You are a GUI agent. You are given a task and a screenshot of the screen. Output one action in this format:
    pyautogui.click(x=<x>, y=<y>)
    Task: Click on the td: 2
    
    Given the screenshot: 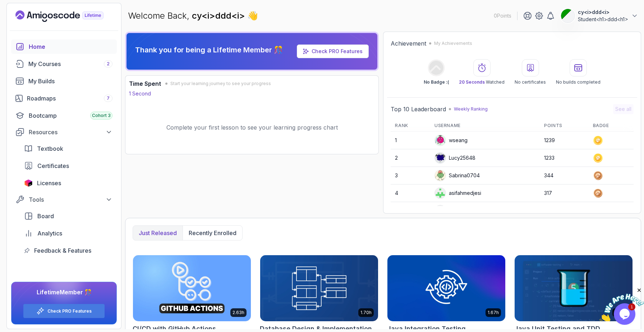 What is the action you would take?
    pyautogui.click(x=411, y=158)
    